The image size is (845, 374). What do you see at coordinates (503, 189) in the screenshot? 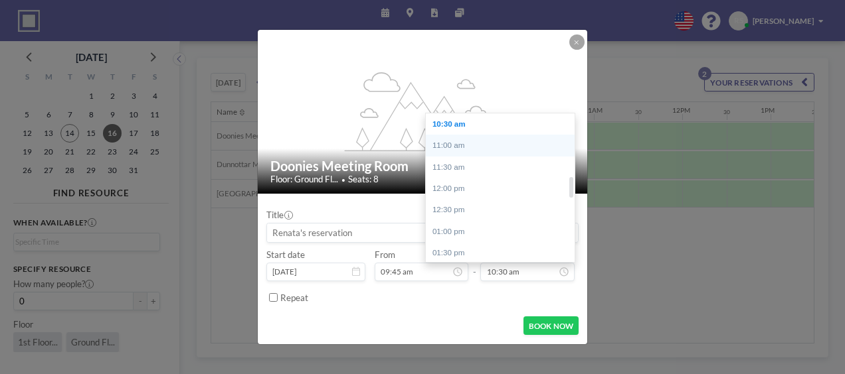
I see `div: 12:00 pm` at bounding box center [503, 189].